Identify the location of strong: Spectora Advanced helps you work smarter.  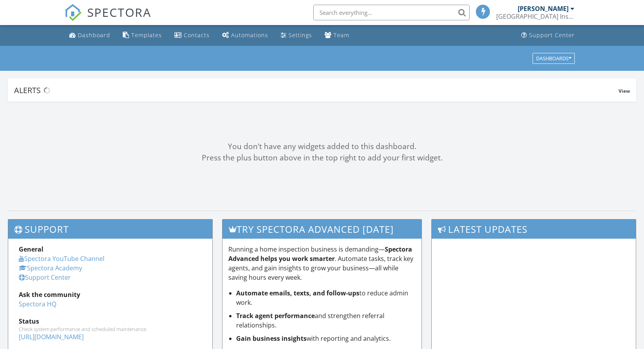
(320, 254).